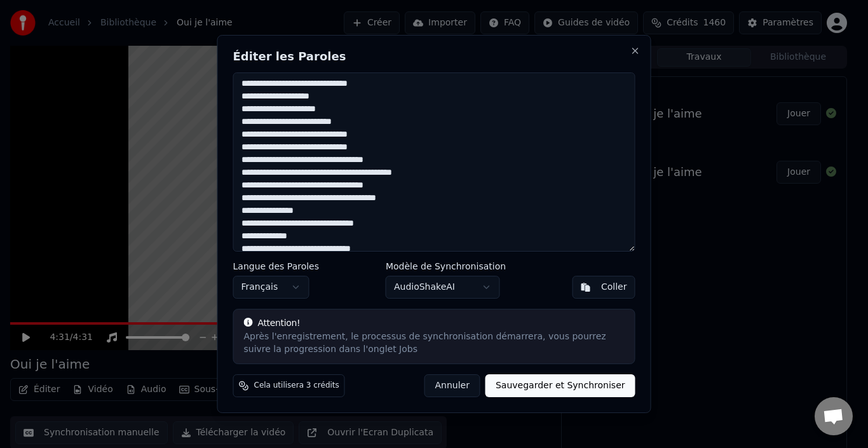 This screenshot has height=448, width=868. Describe the element at coordinates (276, 267) in the screenshot. I see `label: Langue des Paroles` at that location.